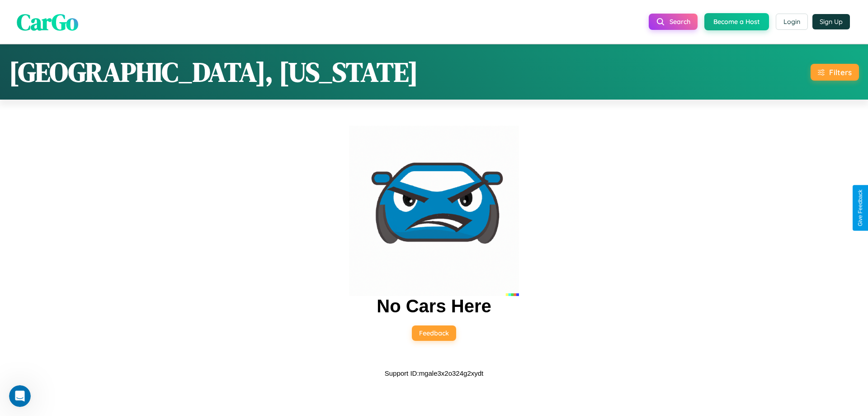 This screenshot has height=416, width=868. Describe the element at coordinates (434, 333) in the screenshot. I see `button: Feedback` at that location.